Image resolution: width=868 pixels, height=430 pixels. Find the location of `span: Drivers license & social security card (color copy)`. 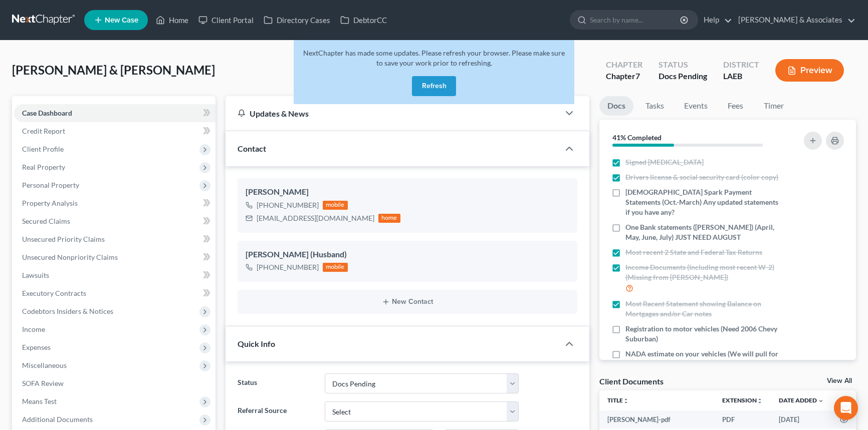

span: Drivers license & social security card (color copy) is located at coordinates (702, 178).